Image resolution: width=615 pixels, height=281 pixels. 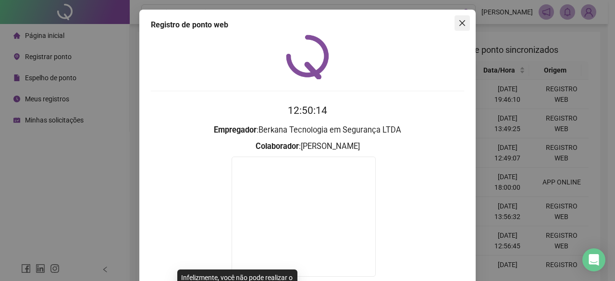 What do you see at coordinates (307, 25) in the screenshot?
I see `div: Registro de ponto web` at bounding box center [307, 25].